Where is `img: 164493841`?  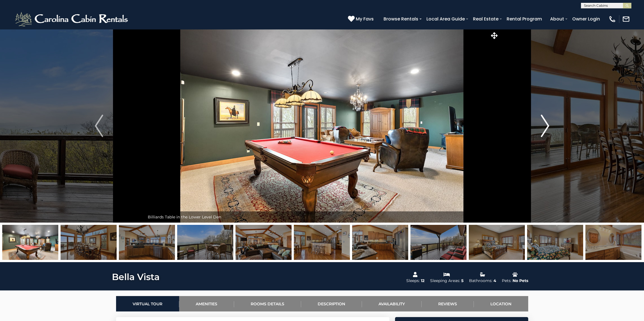 img: 164493841 is located at coordinates (380, 242).